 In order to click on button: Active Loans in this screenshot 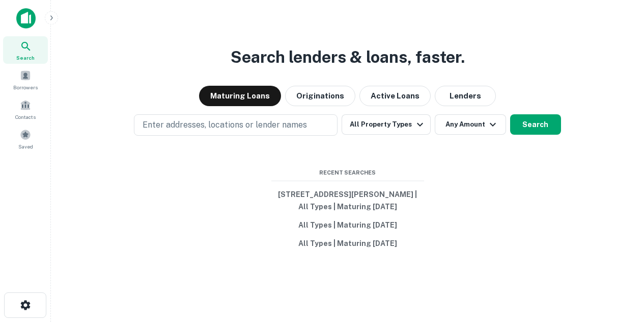, I will do `click(395, 96)`.